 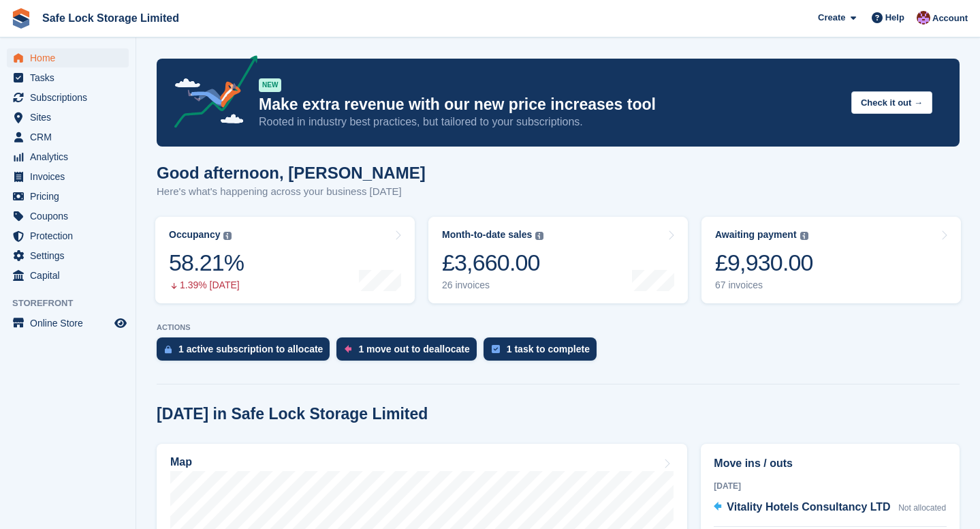 What do you see at coordinates (808, 506) in the screenshot?
I see `span: Vitality Hotels Consultancy LTD` at bounding box center [808, 506].